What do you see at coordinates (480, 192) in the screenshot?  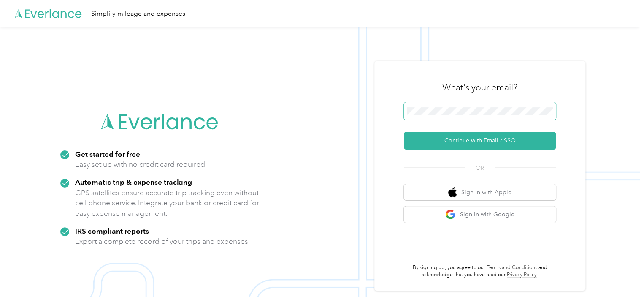 I see `button: apple logoSign in with Apple` at bounding box center [480, 192].